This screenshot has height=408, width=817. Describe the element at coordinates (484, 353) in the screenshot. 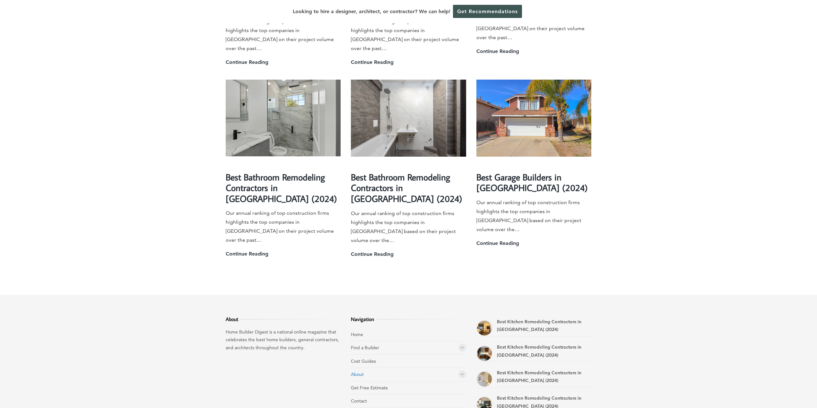

I see `a: Best Kitchen Remodeling Contractors in Transylvania (2024)` at that location.